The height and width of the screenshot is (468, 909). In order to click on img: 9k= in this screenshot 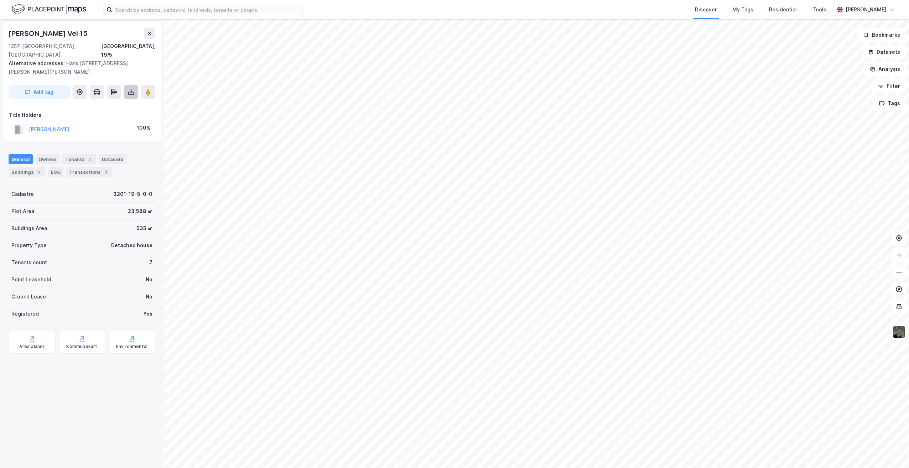, I will do `click(899, 332)`.